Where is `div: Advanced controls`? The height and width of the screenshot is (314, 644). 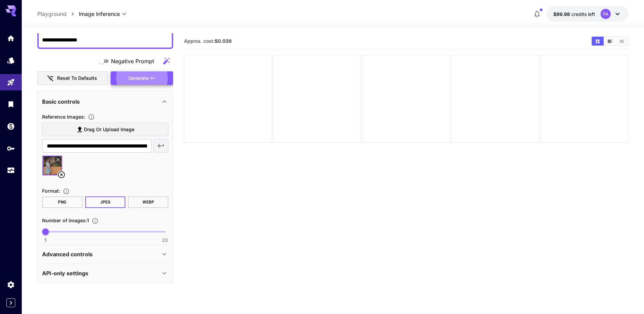 div: Advanced controls is located at coordinates (105, 254).